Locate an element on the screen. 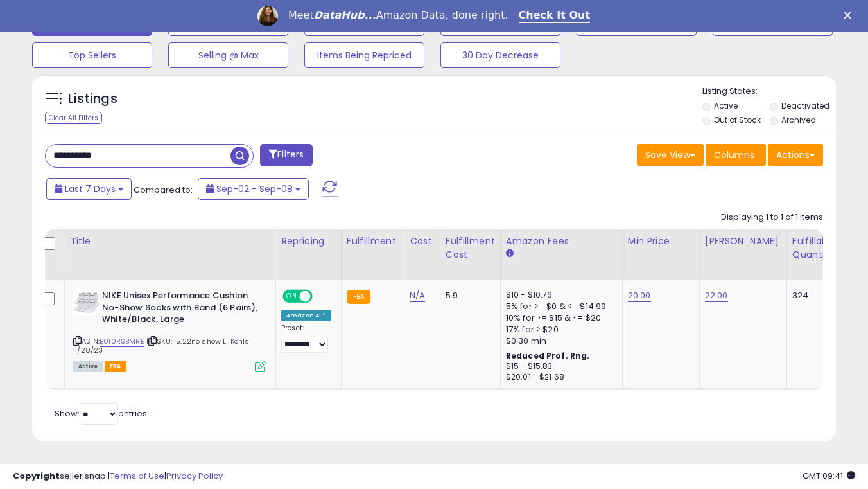  div: Cost is located at coordinates (422, 240).